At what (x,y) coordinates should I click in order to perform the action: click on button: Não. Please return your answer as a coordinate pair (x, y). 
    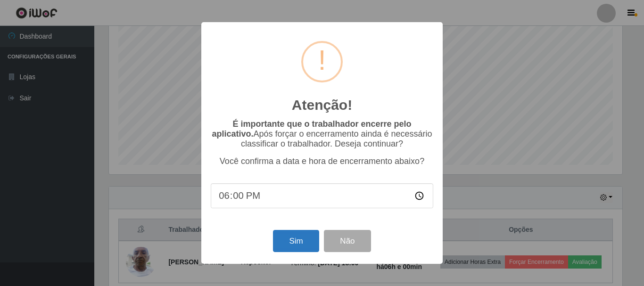
    Looking at the image, I should click on (347, 241).